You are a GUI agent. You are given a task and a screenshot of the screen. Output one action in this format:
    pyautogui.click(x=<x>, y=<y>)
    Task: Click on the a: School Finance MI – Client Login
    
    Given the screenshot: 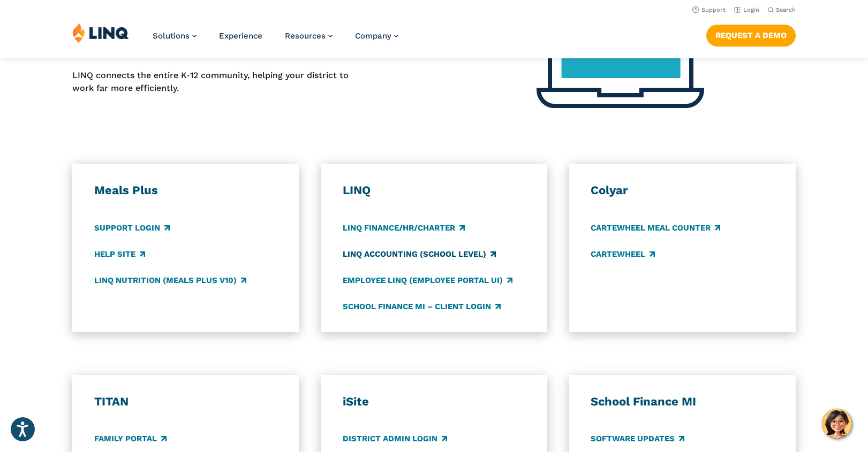 What is the action you would take?
    pyautogui.click(x=421, y=307)
    